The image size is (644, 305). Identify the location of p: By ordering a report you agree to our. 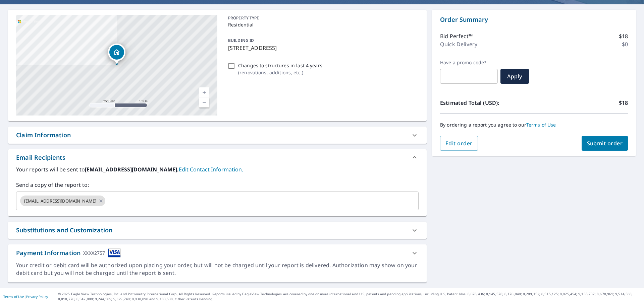
(534, 125).